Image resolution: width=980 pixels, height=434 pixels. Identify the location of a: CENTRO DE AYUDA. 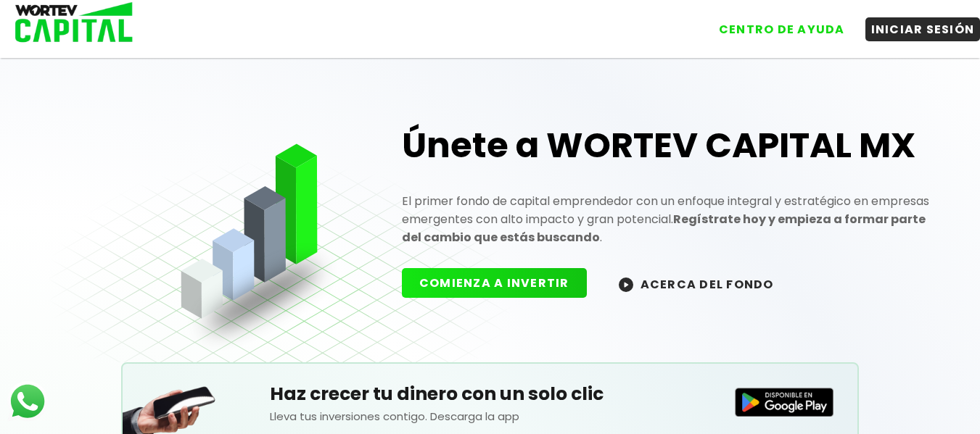
(775, 24).